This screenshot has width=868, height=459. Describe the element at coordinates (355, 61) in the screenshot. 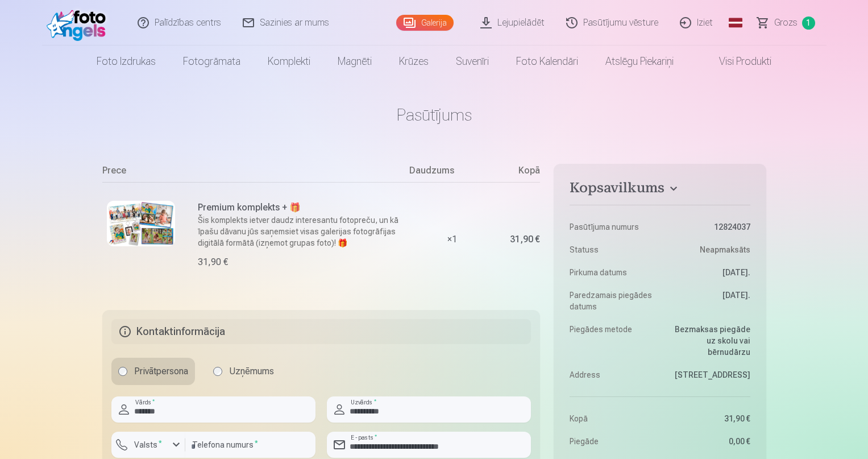

I see `a: Magnēti` at that location.